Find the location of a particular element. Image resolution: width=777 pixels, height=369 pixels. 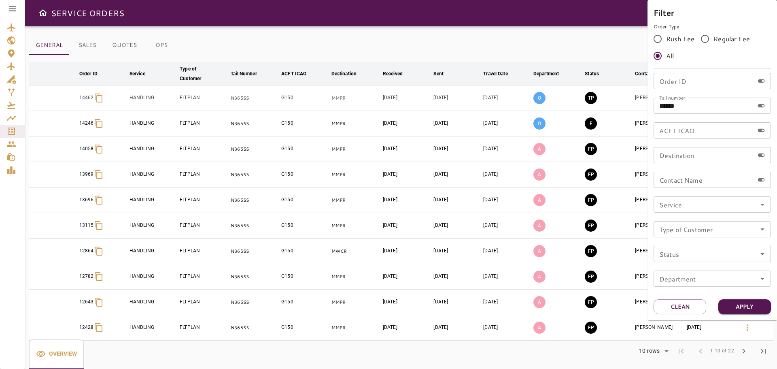

span: Rush Fee is located at coordinates (680, 39).